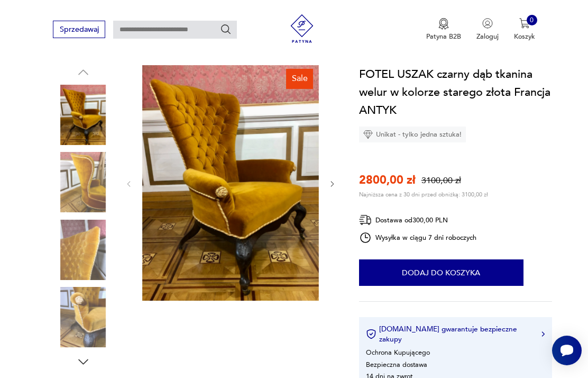  What do you see at coordinates (444, 30) in the screenshot?
I see `button: Patyna B2B` at bounding box center [444, 30].